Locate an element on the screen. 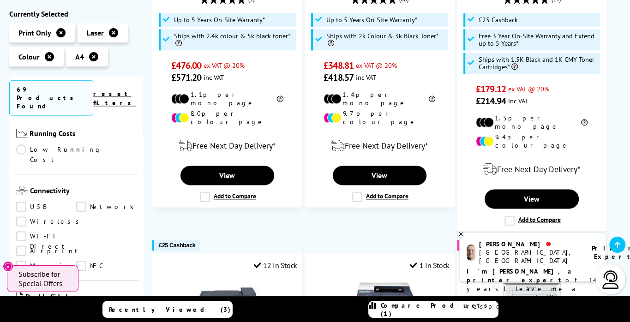 The height and width of the screenshot is (322, 630). li: 1.4p per mono page is located at coordinates (379, 99).